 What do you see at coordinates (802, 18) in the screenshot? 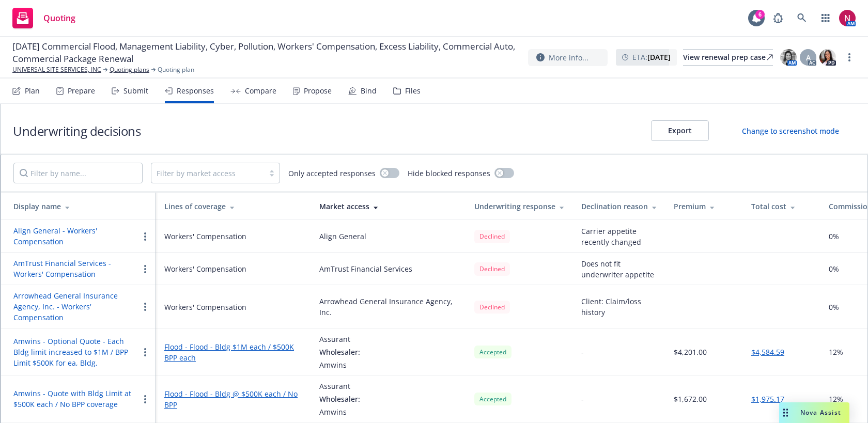
I see `a: Search` at bounding box center [802, 18].